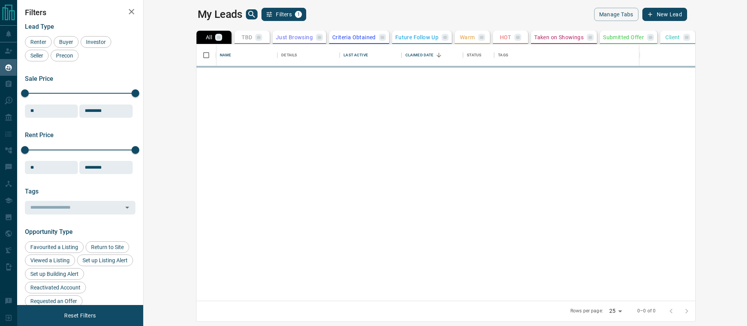  What do you see at coordinates (298, 14) in the screenshot?
I see `span: 1` at bounding box center [298, 14].